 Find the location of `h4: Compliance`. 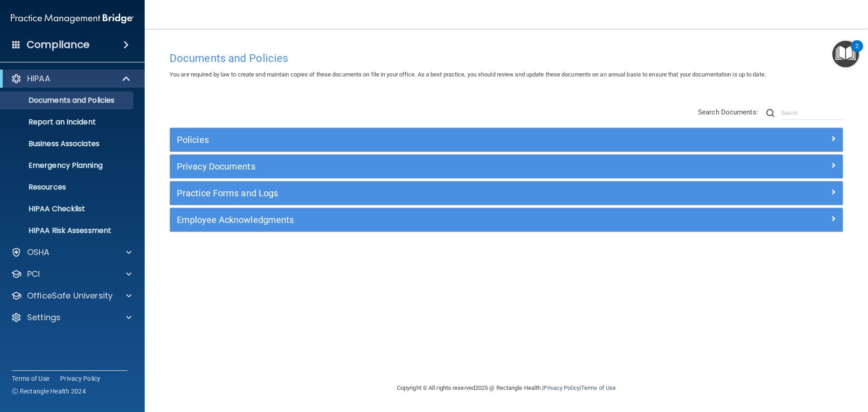

h4: Compliance is located at coordinates (58, 45).